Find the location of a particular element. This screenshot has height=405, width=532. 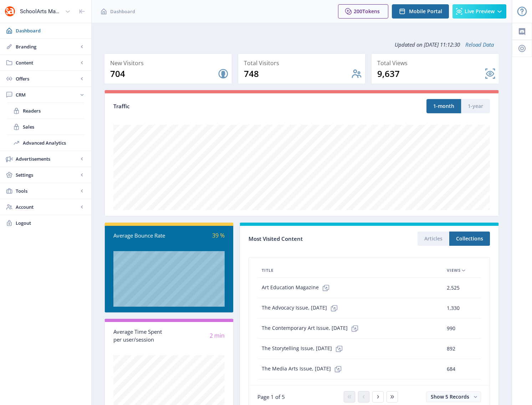

div: 704 is located at coordinates (164, 74).